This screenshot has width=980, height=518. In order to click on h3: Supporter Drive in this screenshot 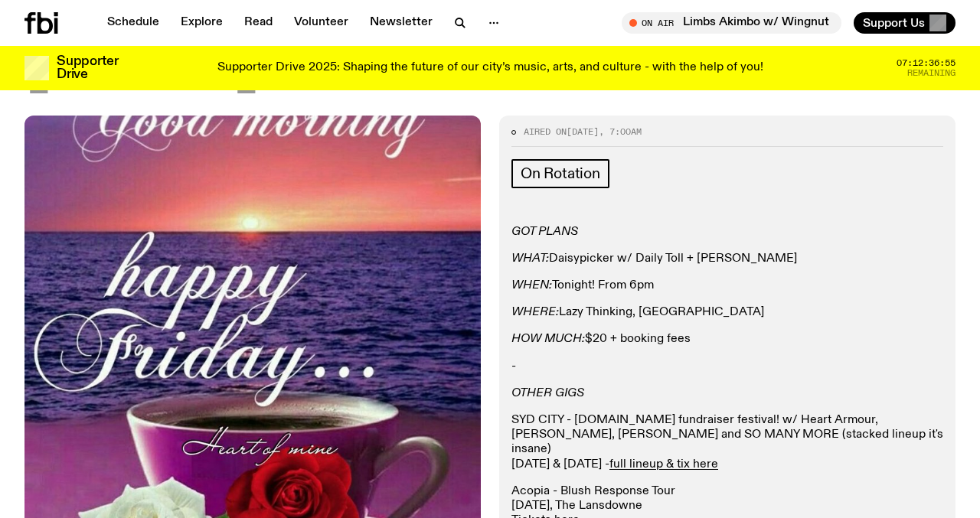, I will do `click(87, 68)`.